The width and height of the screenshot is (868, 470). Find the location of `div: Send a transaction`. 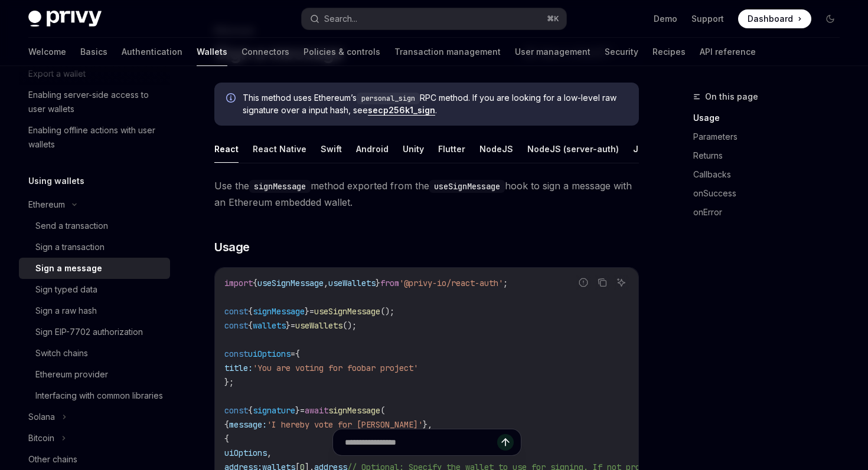

div: Send a transaction is located at coordinates (72, 226).